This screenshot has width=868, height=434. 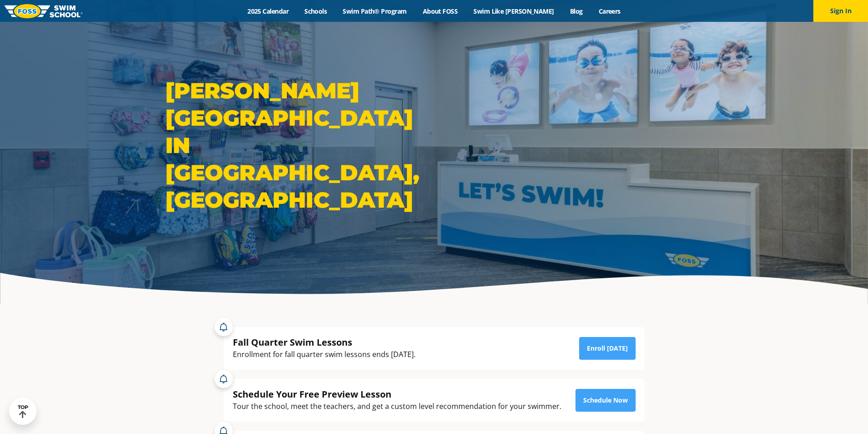 What do you see at coordinates (440, 11) in the screenshot?
I see `a: About FOSS` at bounding box center [440, 11].